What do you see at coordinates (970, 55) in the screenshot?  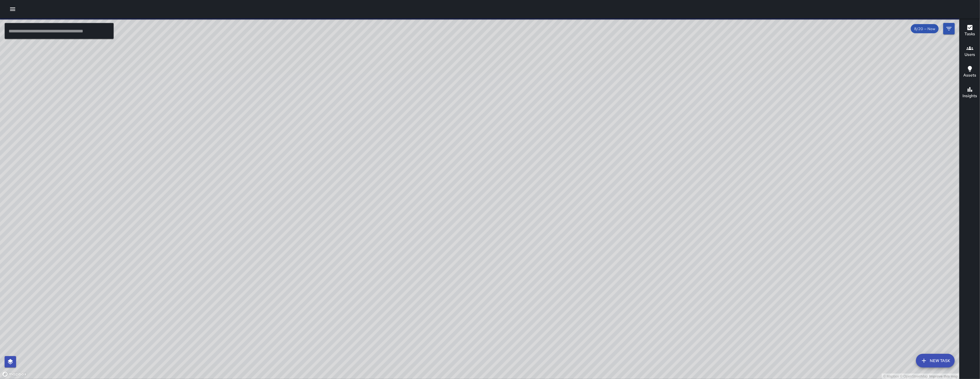 I see `h6: Users` at bounding box center [970, 55].